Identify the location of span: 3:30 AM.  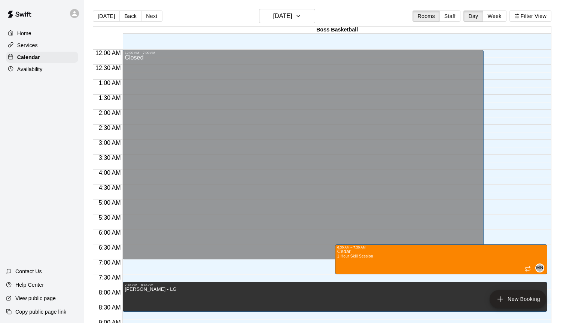
(110, 158).